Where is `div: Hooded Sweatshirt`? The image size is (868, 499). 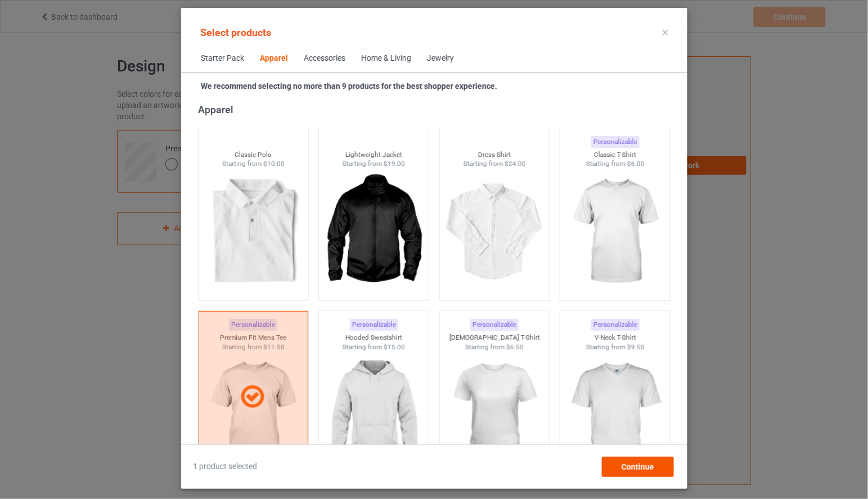 div: Hooded Sweatshirt is located at coordinates (374, 338).